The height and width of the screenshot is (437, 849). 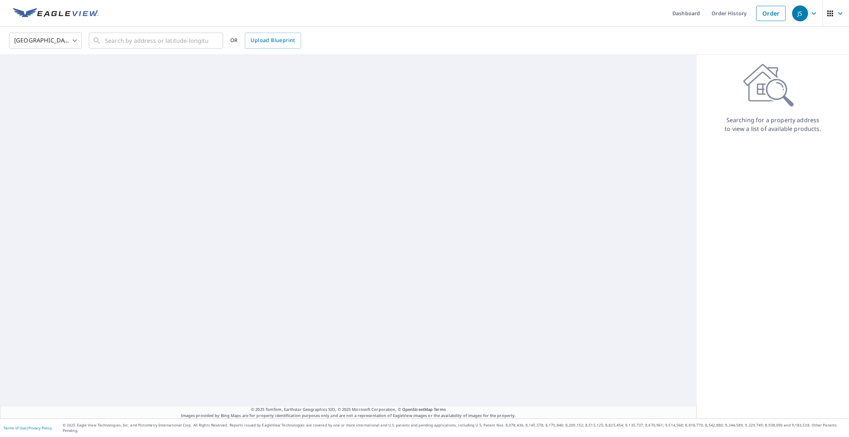 What do you see at coordinates (273, 40) in the screenshot?
I see `span: Upload Blueprint` at bounding box center [273, 40].